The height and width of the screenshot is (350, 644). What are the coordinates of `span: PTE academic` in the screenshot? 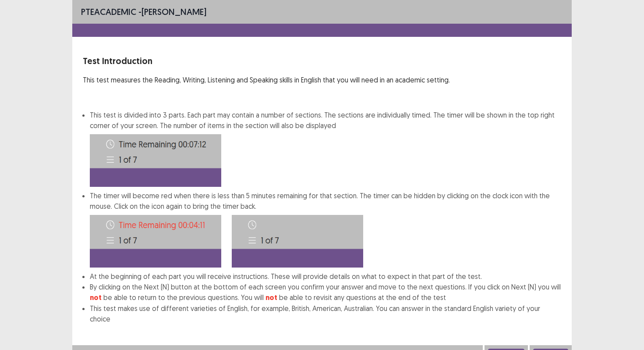 It's located at (109, 11).